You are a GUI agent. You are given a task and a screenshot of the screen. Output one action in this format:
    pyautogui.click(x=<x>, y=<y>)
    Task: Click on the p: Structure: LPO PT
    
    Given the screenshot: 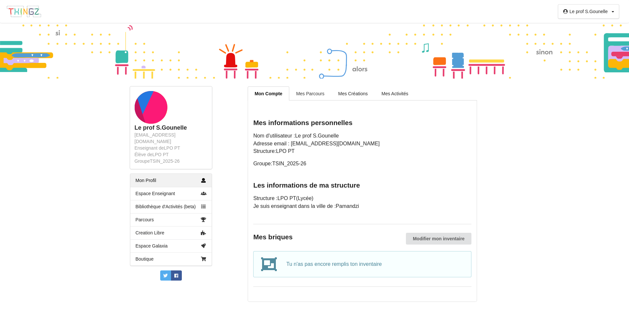 What is the action you would take?
    pyautogui.click(x=362, y=151)
    